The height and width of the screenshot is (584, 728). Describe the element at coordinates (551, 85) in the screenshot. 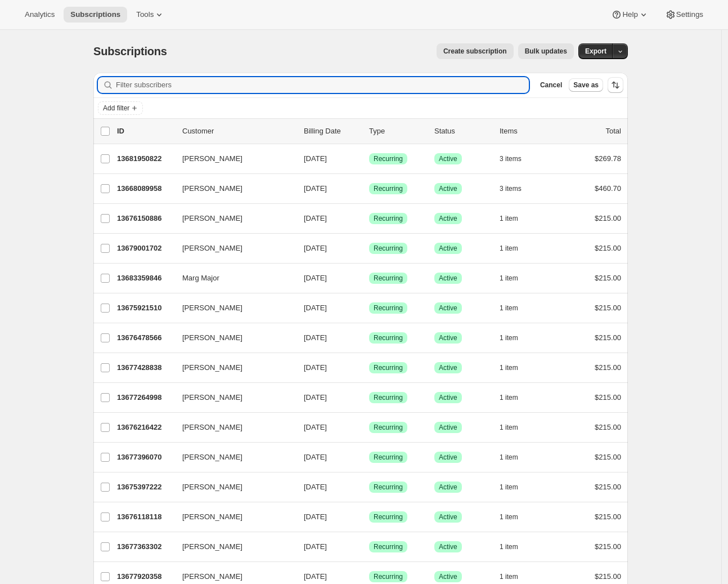

I see `button: Cancel` at that location.